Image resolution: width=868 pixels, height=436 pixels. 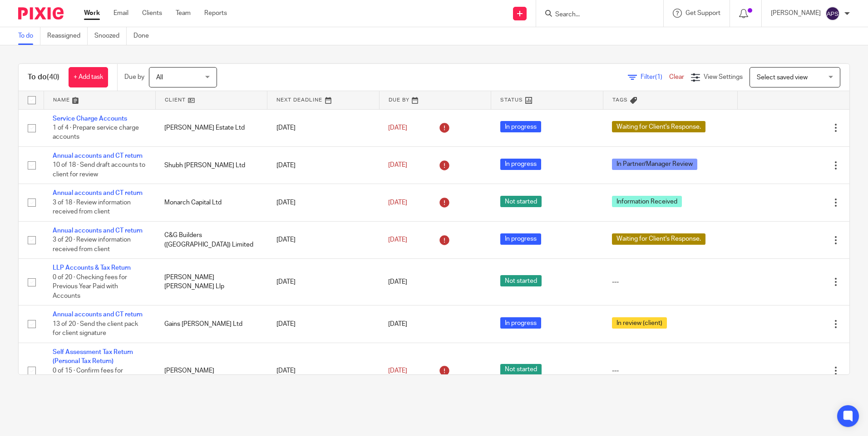 What do you see at coordinates (655, 77) in the screenshot?
I see `span: Filter` at bounding box center [655, 77].